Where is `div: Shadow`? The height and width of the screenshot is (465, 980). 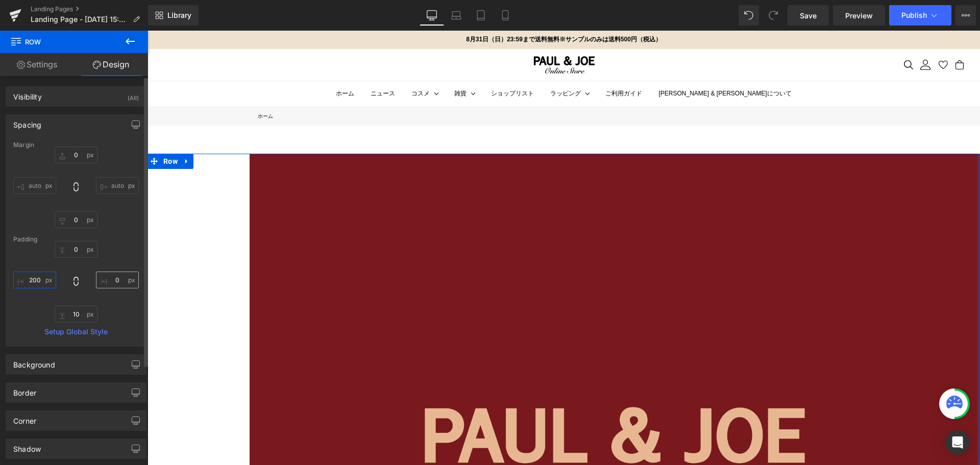
div: Shadow is located at coordinates (27, 446).